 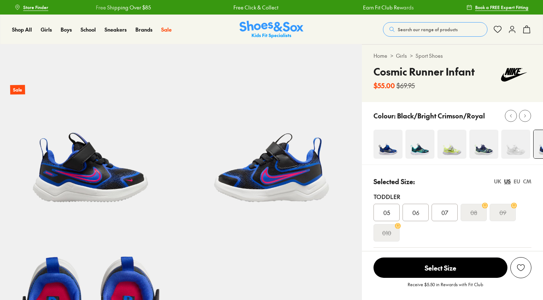 I want to click on span: Shop All, so click(x=22, y=29).